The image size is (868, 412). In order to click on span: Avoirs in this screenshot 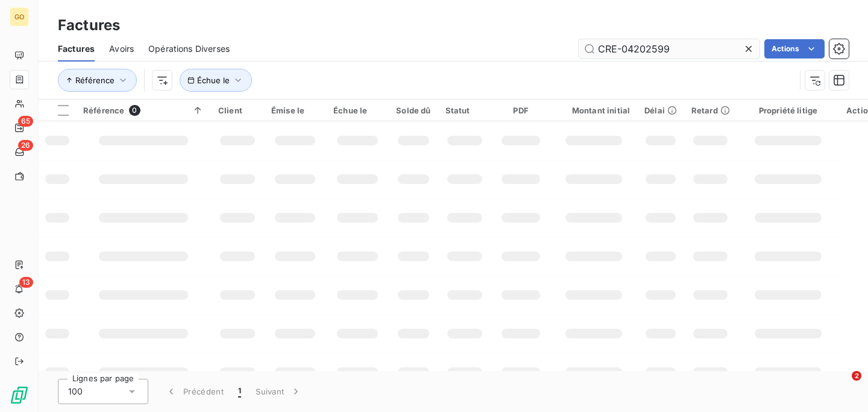, I will do `click(121, 49)`.